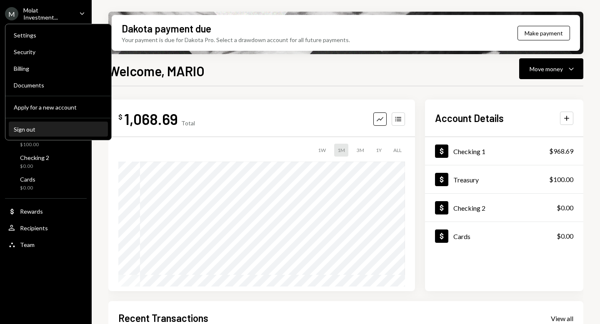  Describe the element at coordinates (58, 35) in the screenshot. I see `div: Settings` at that location.